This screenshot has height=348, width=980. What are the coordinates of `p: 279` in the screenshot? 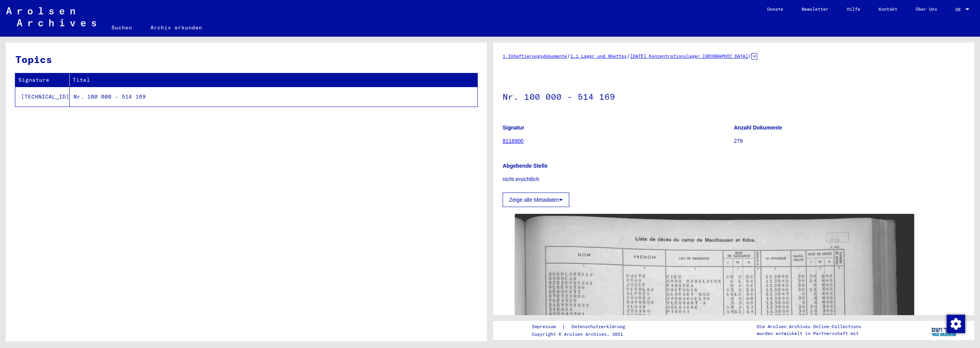 It's located at (849, 141).